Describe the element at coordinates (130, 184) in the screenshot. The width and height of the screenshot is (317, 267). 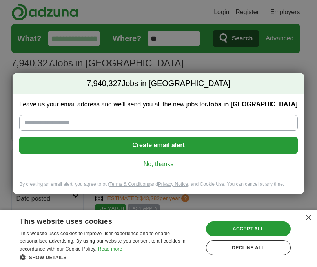
I see `a: Terms & Conditions` at that location.